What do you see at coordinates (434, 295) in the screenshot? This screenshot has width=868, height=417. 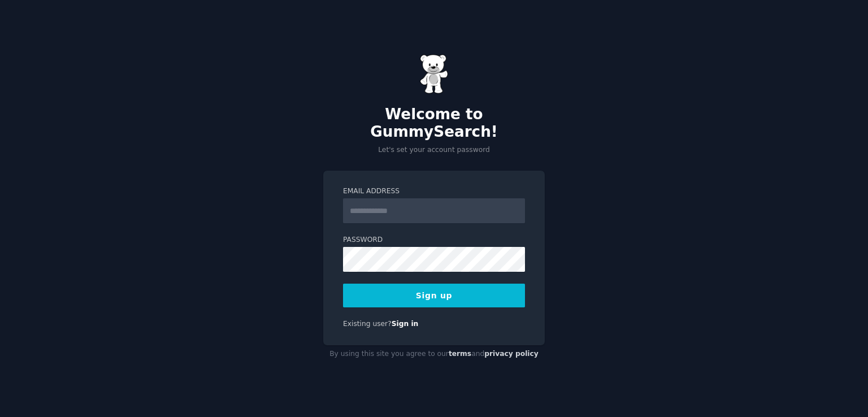 I see `button: Sign up` at bounding box center [434, 295].